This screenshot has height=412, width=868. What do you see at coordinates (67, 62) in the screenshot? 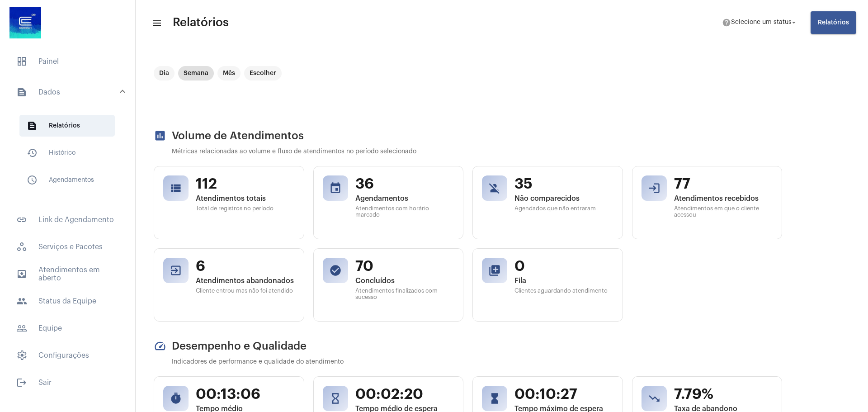
I see `span: Painel` at bounding box center [67, 62].